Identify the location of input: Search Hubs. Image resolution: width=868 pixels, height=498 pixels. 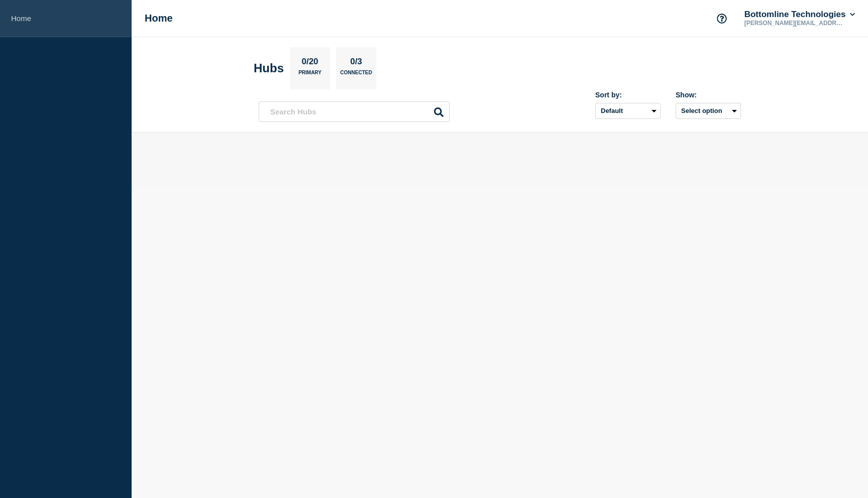
(354, 112).